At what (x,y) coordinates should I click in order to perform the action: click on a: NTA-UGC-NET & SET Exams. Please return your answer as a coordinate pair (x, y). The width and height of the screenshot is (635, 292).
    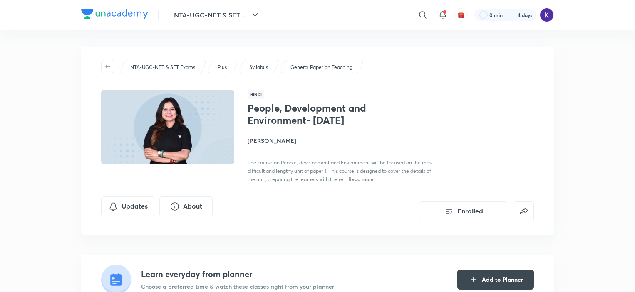
    Looking at the image, I should click on (163, 67).